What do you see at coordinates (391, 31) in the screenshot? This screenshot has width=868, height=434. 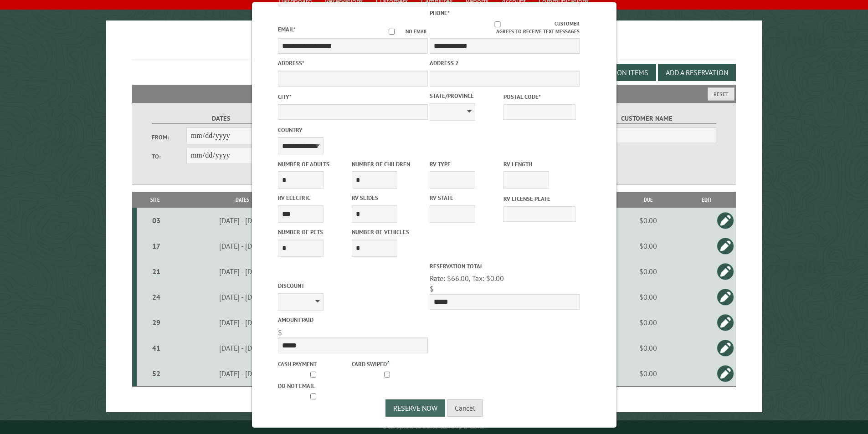 I see `input: No email` at bounding box center [391, 31].